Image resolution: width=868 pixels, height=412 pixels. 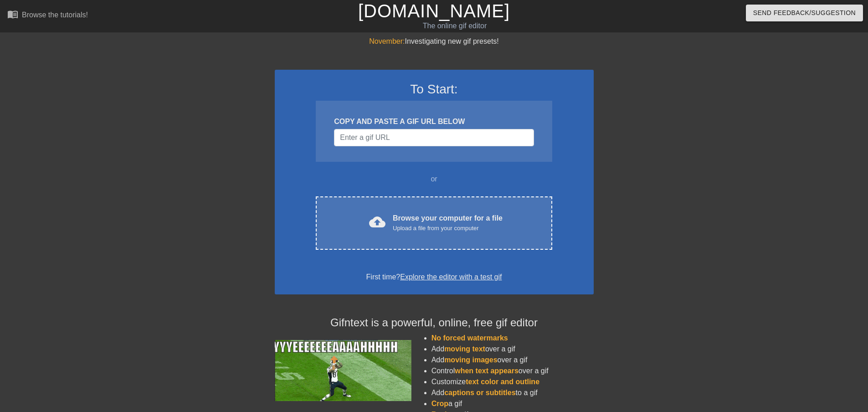 What do you see at coordinates (448, 229) in the screenshot?
I see `div: Upload a file from your computer` at bounding box center [448, 229].